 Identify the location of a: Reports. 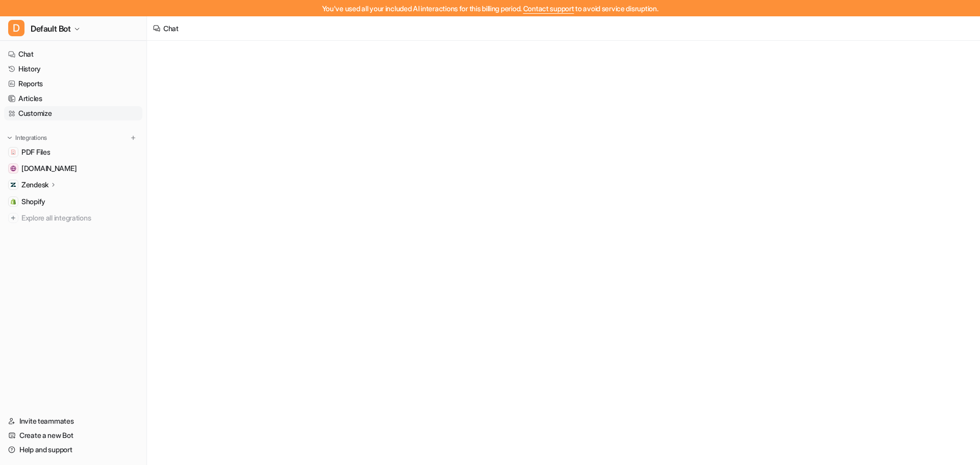
(73, 83).